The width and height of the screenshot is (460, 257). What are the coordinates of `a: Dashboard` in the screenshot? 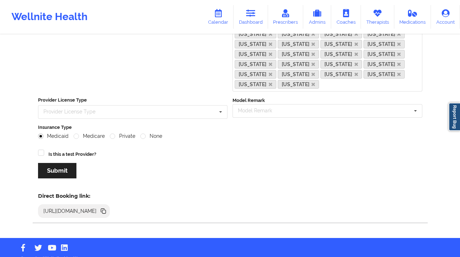 It's located at (251, 17).